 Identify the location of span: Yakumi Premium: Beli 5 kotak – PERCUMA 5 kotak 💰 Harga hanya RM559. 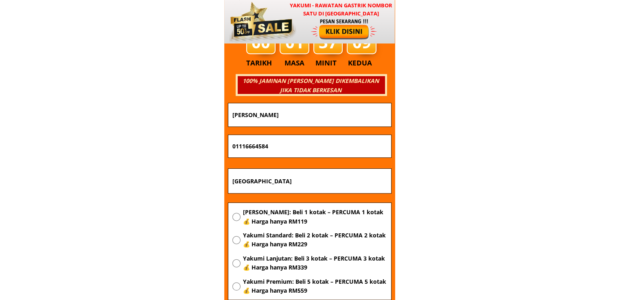
(315, 287).